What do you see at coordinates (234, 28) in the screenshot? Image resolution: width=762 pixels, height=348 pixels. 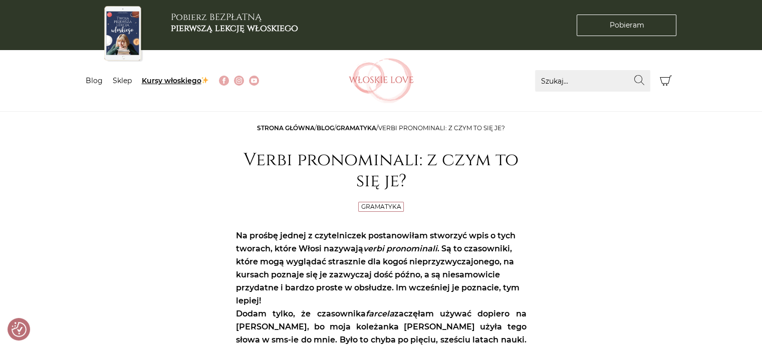 I see `b: pierwszą lekcję włoskiego` at bounding box center [234, 28].